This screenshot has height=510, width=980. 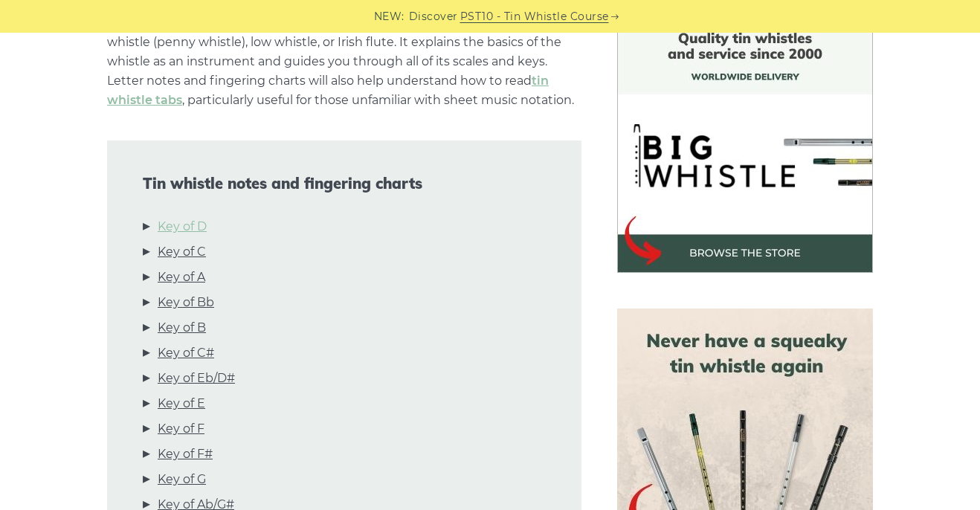 What do you see at coordinates (186, 354) in the screenshot?
I see `a: Key of C#` at bounding box center [186, 354].